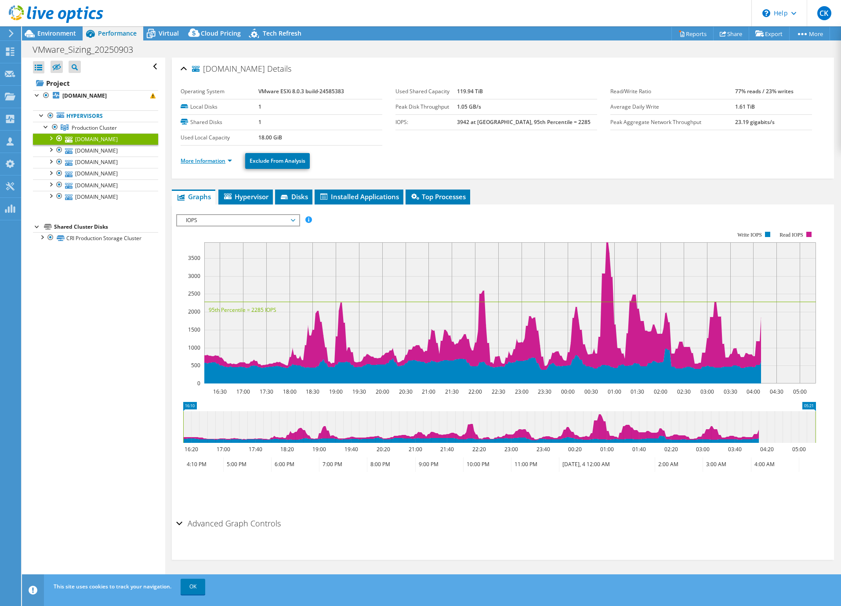 The image size is (841, 606). I want to click on text: 2500, so click(194, 293).